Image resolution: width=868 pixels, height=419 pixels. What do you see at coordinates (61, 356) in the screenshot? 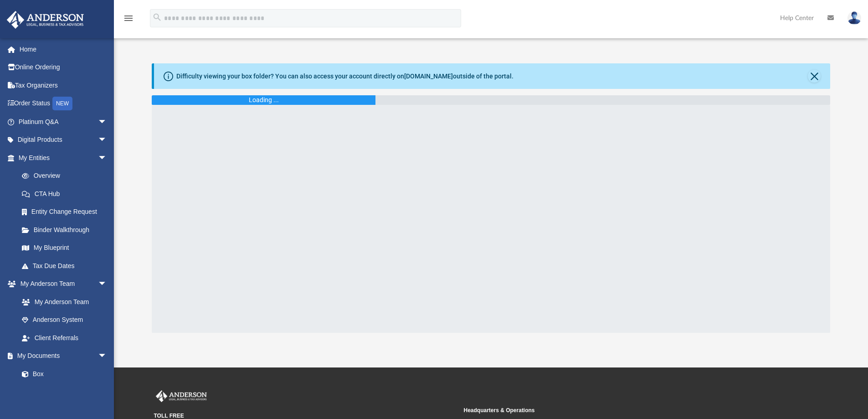
I see `a: My Documentsarrow_drop_down` at bounding box center [61, 356].